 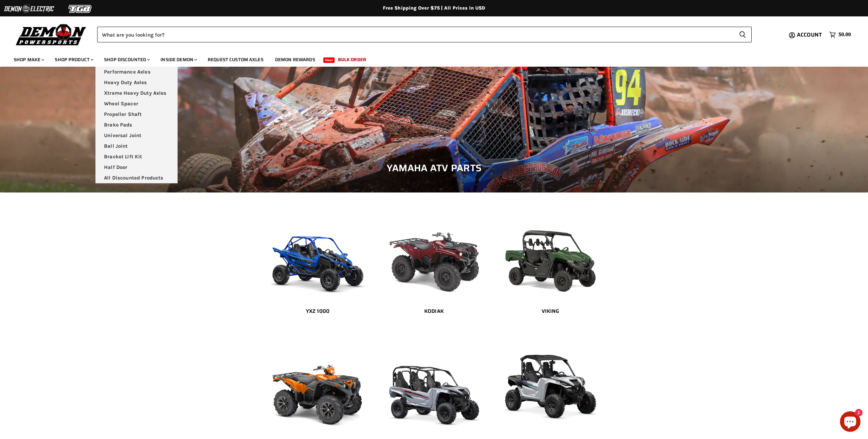 I want to click on a: Bracket LIft Kit, so click(x=137, y=157).